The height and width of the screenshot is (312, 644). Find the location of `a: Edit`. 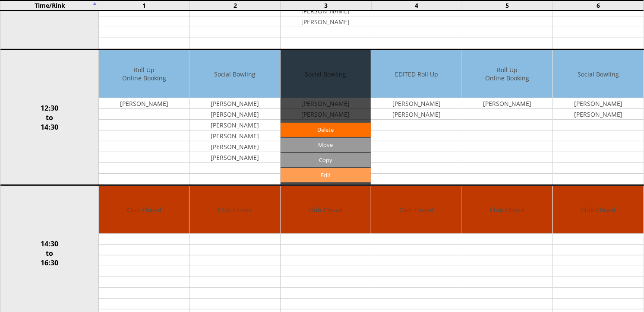

a: Edit is located at coordinates (326, 175).